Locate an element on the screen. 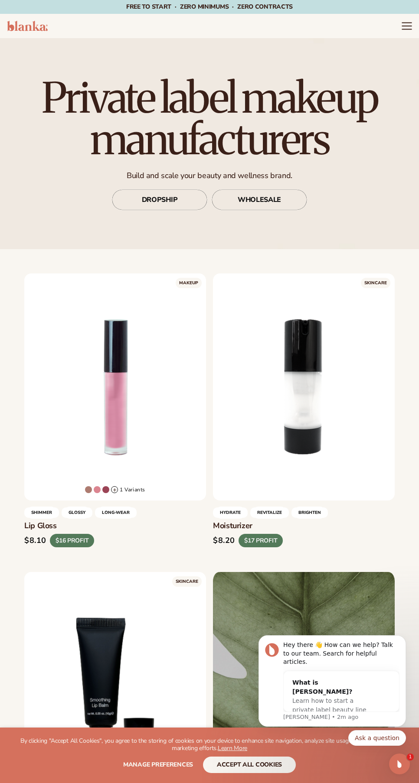 The height and width of the screenshot is (783, 419). button: Manage preferences is located at coordinates (158, 765).